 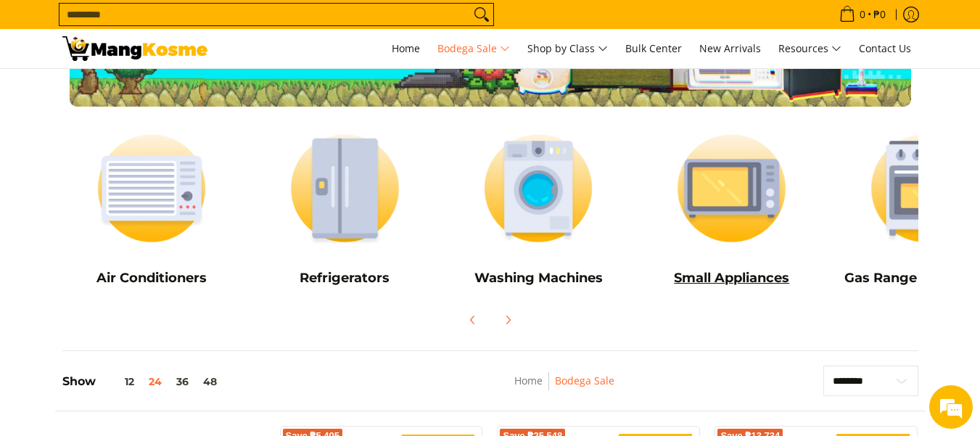 What do you see at coordinates (731, 209) in the screenshot?
I see `a: Small Appliances Small Appliances` at bounding box center [731, 209].